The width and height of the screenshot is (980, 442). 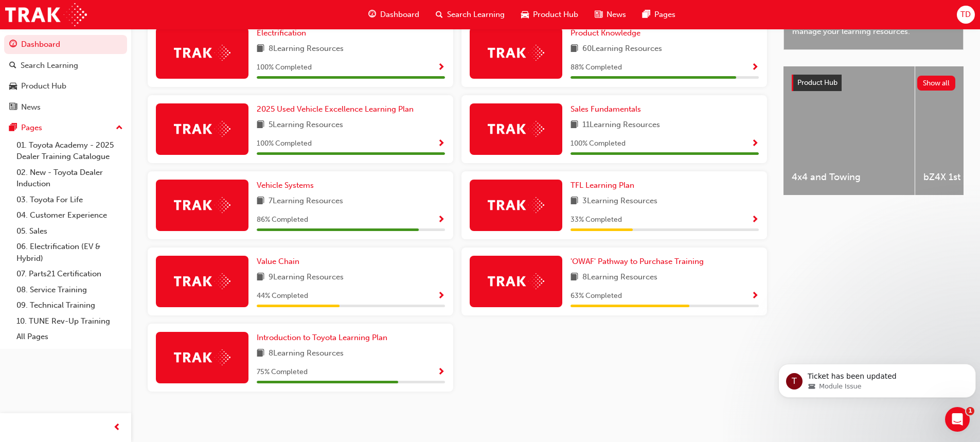 What do you see at coordinates (13, 86) in the screenshot?
I see `span: car-icon` at bounding box center [13, 86].